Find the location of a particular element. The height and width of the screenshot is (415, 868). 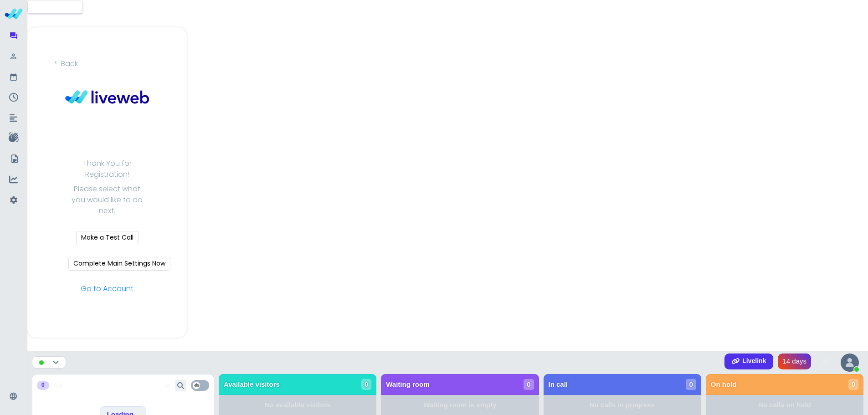

p: Thank You for Registration! is located at coordinates (107, 169).